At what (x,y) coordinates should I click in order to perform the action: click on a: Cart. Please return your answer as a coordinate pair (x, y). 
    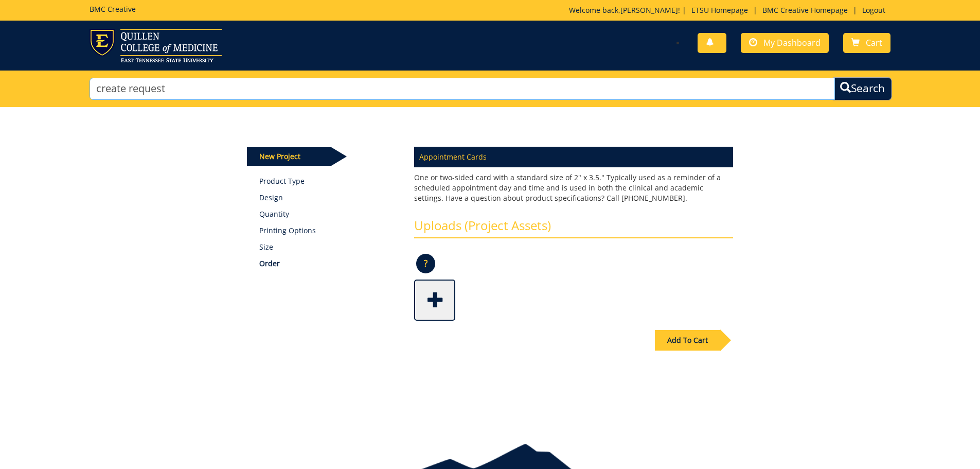
    Looking at the image, I should click on (867, 43).